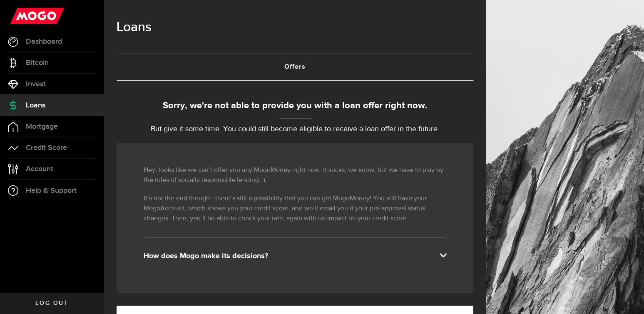 The width and height of the screenshot is (644, 314). What do you see at coordinates (51, 191) in the screenshot?
I see `span: Help & Support` at bounding box center [51, 191].